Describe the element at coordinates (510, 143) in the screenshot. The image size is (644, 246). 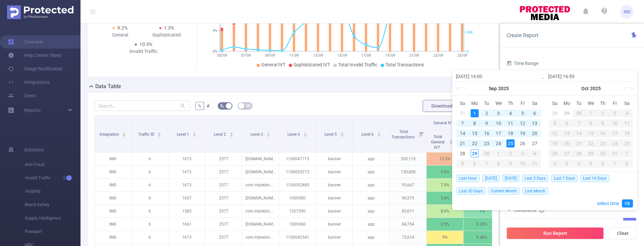
I see `td: September 25, 2025` at that location.